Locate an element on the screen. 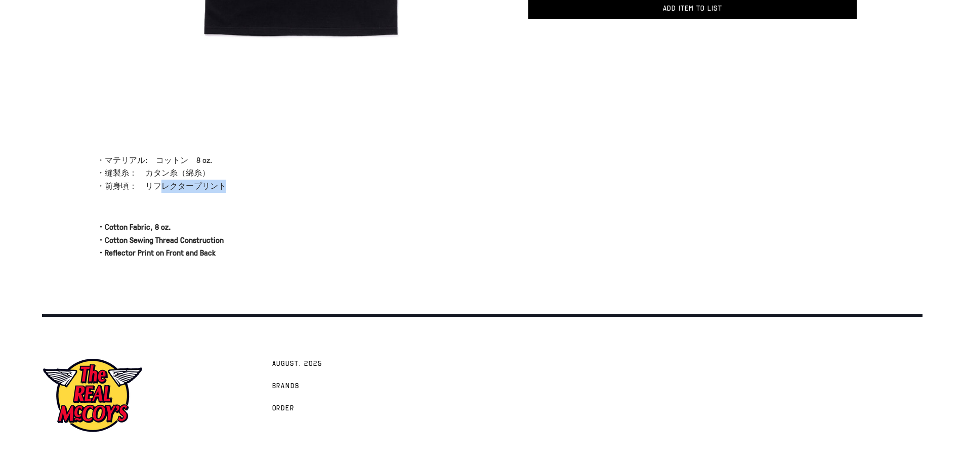 The width and height of the screenshot is (964, 461). img: mccoys-exhibition is located at coordinates (93, 395).